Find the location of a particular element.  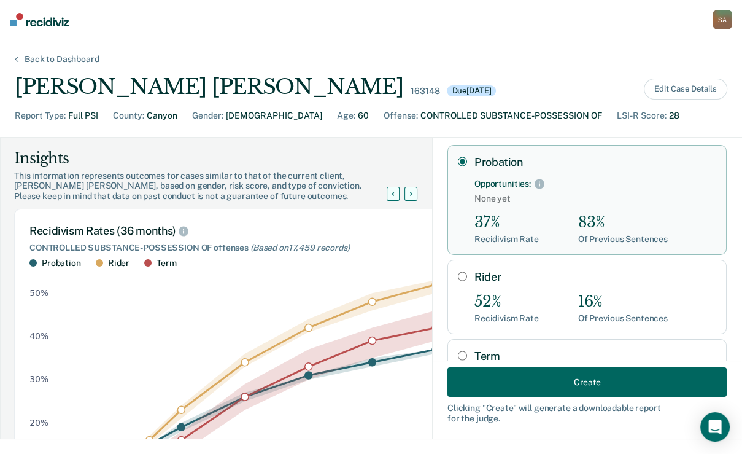

div: LSI-R Score : is located at coordinates (642, 115).